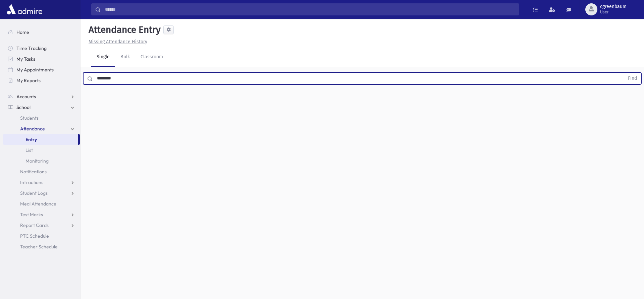 The width and height of the screenshot is (644, 299). What do you see at coordinates (42, 226) in the screenshot?
I see `a: Report Cards` at bounding box center [42, 226].